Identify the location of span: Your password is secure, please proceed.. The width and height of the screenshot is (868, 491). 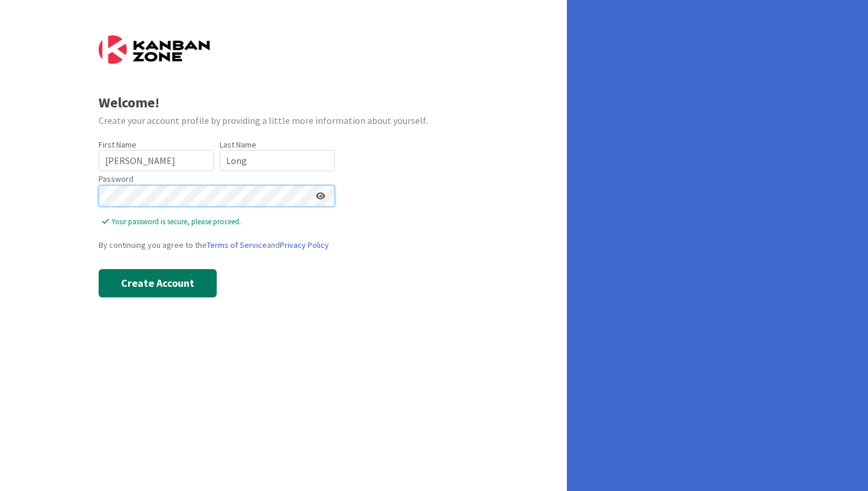
(219, 222).